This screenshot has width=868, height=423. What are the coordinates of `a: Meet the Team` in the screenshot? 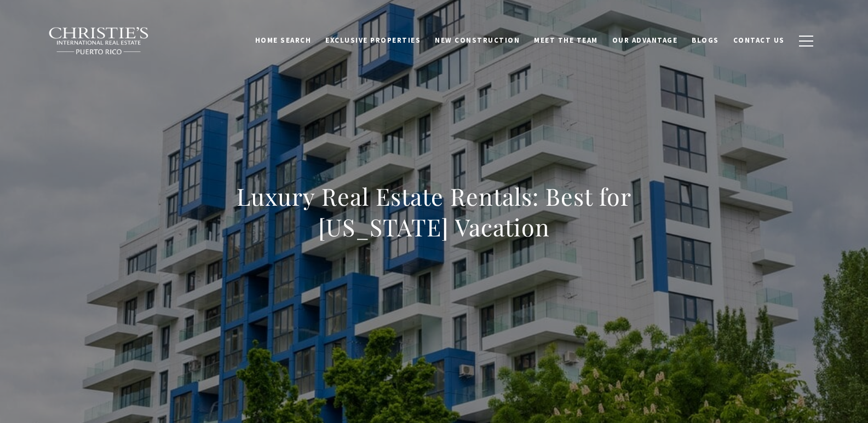 It's located at (566, 41).